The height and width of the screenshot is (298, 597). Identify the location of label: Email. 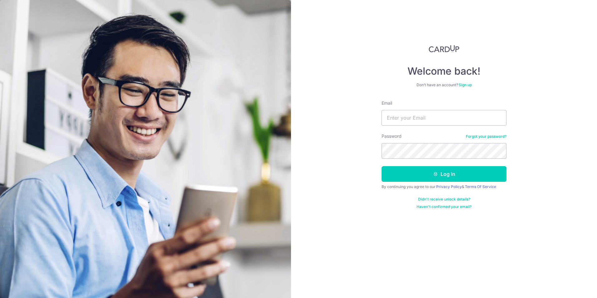
(387, 103).